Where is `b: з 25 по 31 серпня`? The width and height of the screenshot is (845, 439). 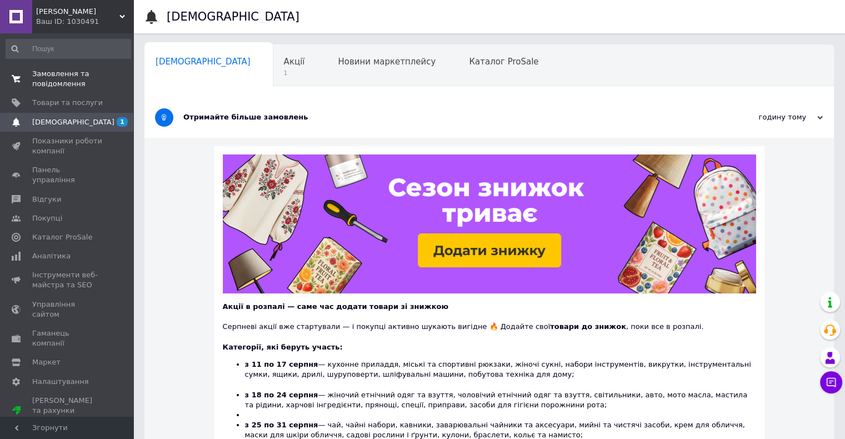
b: з 25 по 31 серпня is located at coordinates (282, 424).